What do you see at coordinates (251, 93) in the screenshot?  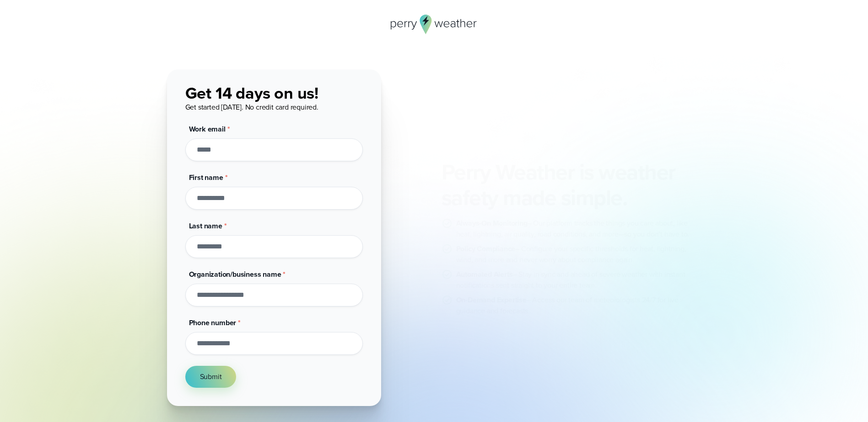 I see `span: Get 14 days on us!` at bounding box center [251, 93].